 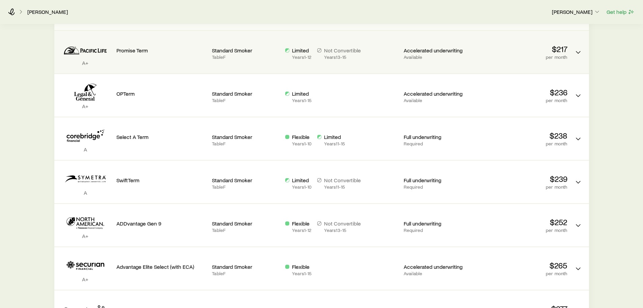 I want to click on p: $217, so click(x=522, y=49).